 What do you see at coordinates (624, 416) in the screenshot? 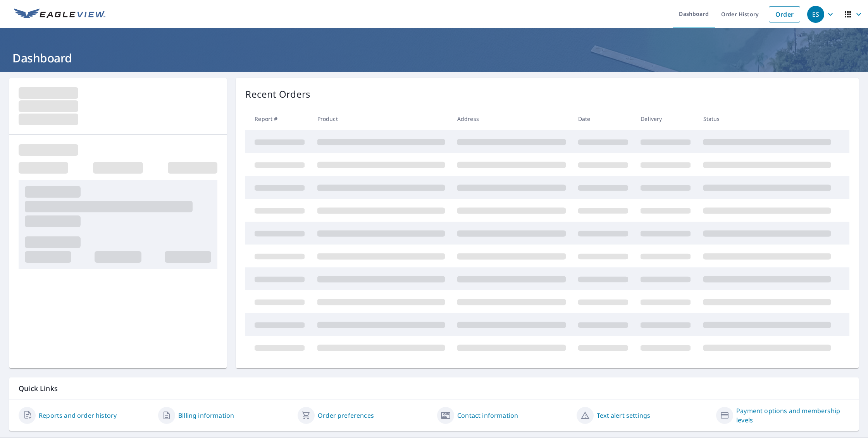
I see `a: Text alert settings` at bounding box center [624, 416].